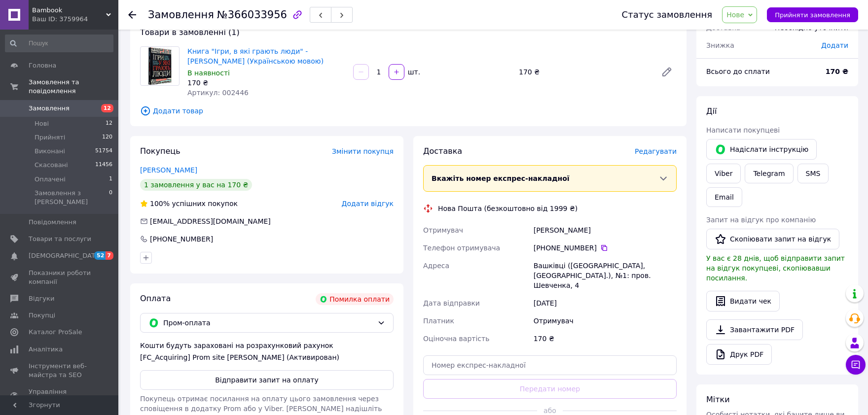  What do you see at coordinates (408, 111) in the screenshot?
I see `span: Додати товар` at bounding box center [408, 111].